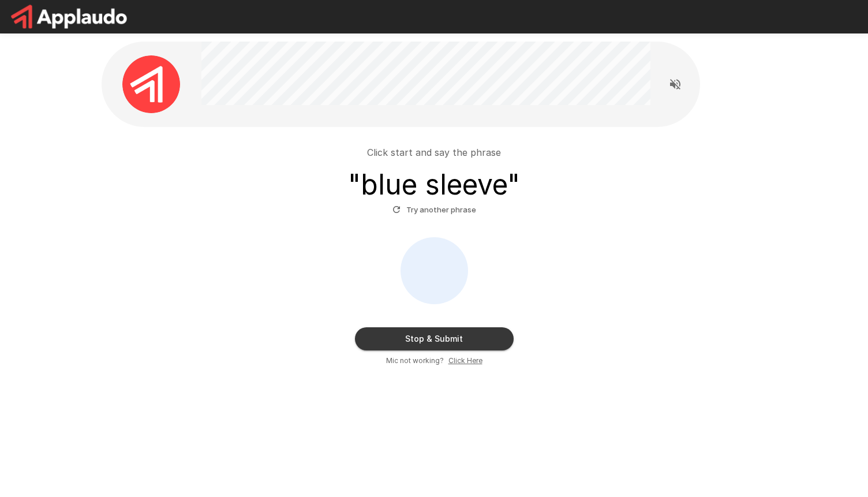  I want to click on button: Read questions aloud, so click(675, 84).